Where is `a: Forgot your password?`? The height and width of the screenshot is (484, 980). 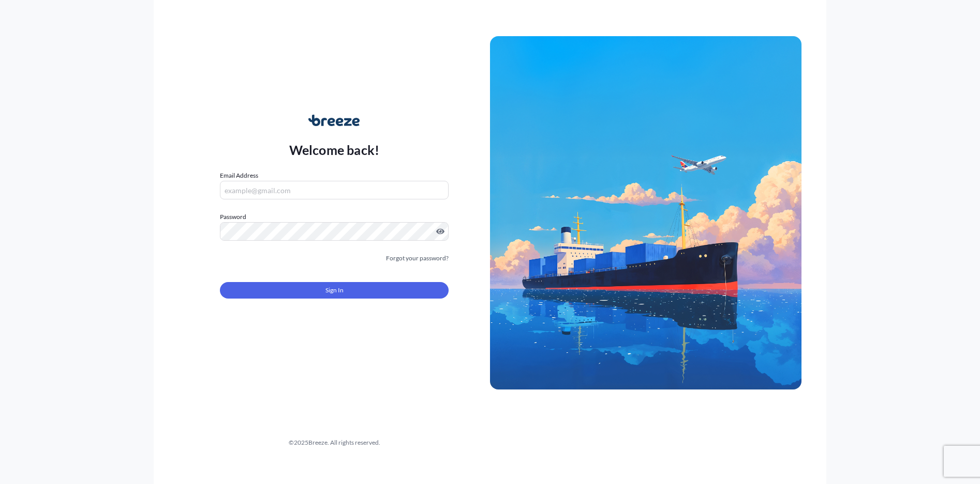
a: Forgot your password? is located at coordinates (417, 258).